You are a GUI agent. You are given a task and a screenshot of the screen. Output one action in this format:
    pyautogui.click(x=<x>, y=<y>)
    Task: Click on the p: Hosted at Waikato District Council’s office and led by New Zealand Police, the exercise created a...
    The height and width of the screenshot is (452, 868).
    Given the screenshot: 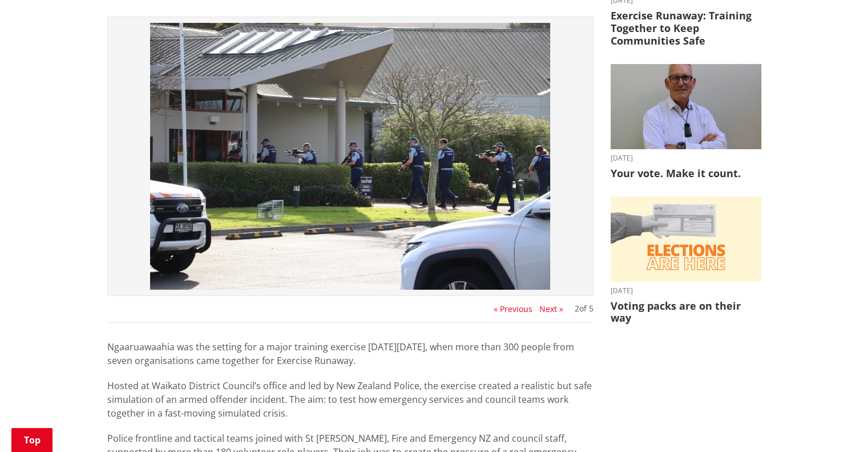 What is the action you would take?
    pyautogui.click(x=350, y=399)
    